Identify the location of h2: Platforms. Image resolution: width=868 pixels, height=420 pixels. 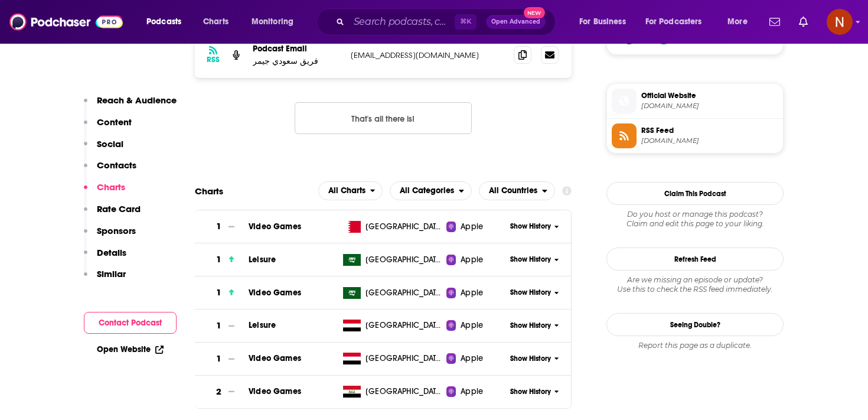
(351, 191).